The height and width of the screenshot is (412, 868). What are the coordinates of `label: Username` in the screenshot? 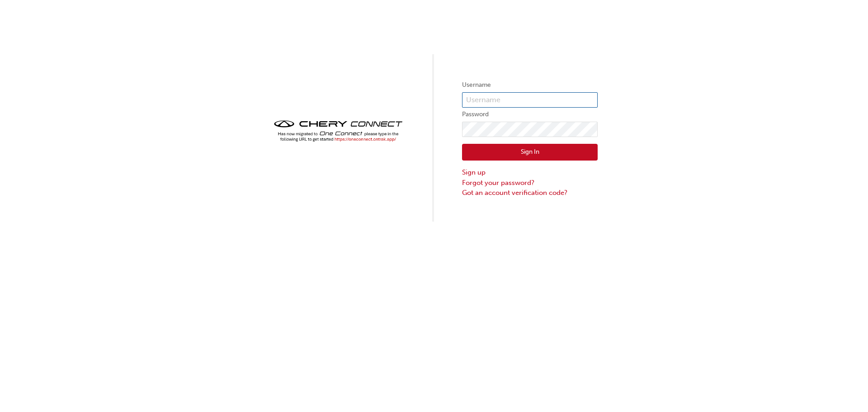 It's located at (530, 85).